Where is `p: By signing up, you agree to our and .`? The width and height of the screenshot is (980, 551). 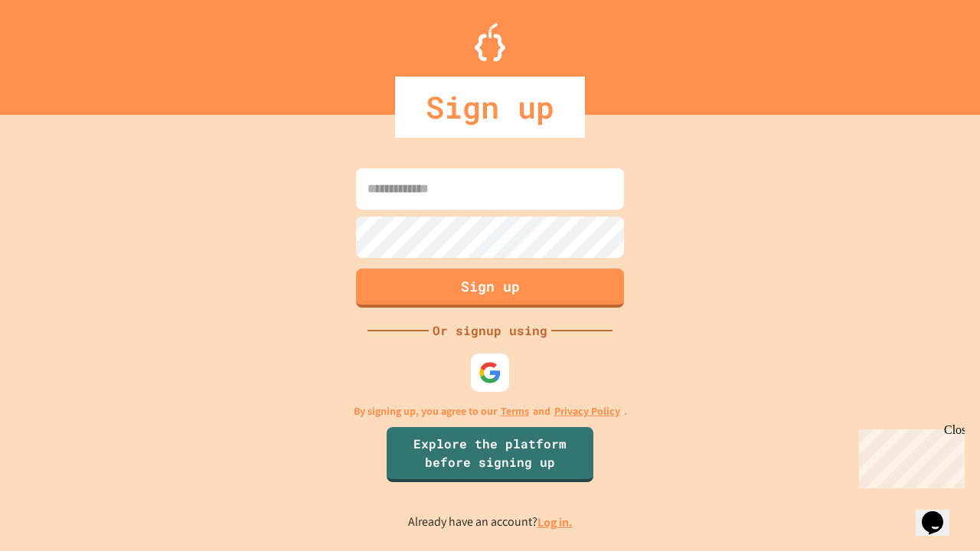
p: By signing up, you agree to our and . is located at coordinates (490, 411).